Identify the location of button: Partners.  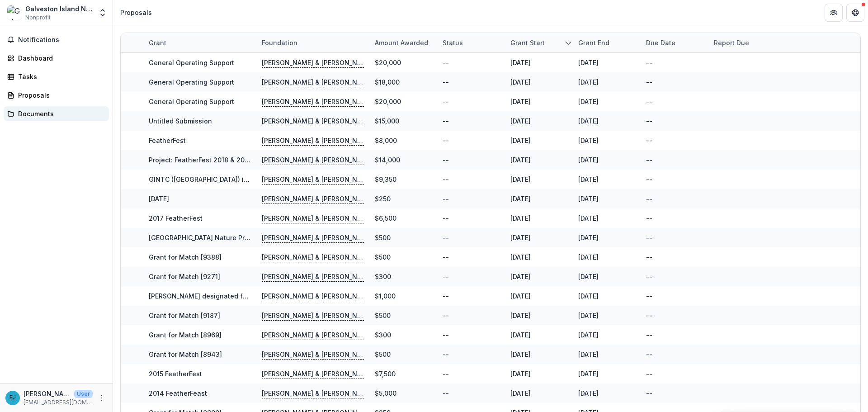
(833, 13).